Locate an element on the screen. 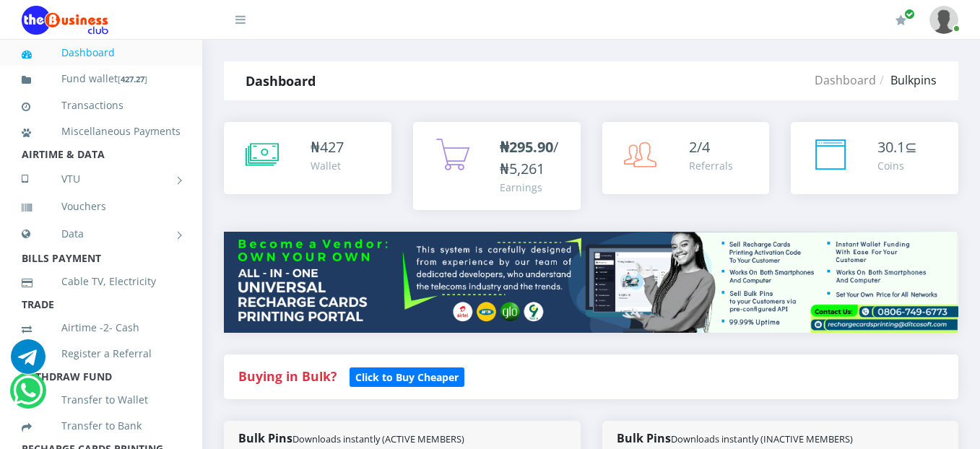  b: ₦295.90 is located at coordinates (527, 146).